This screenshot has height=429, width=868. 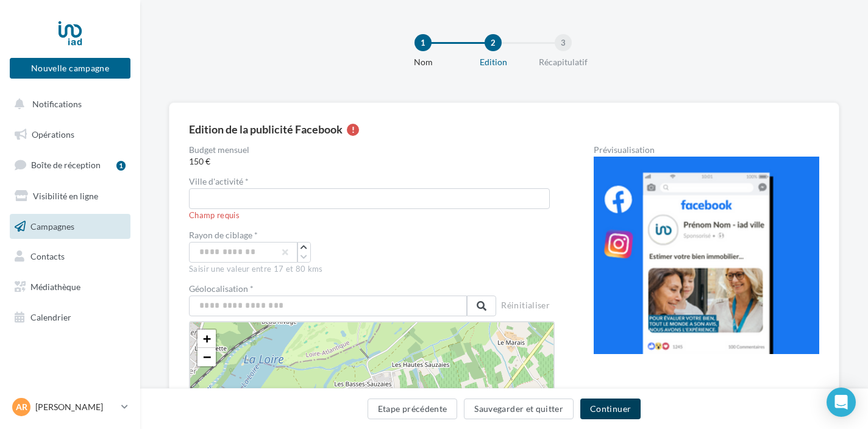 I want to click on span: Médiathèque, so click(x=55, y=286).